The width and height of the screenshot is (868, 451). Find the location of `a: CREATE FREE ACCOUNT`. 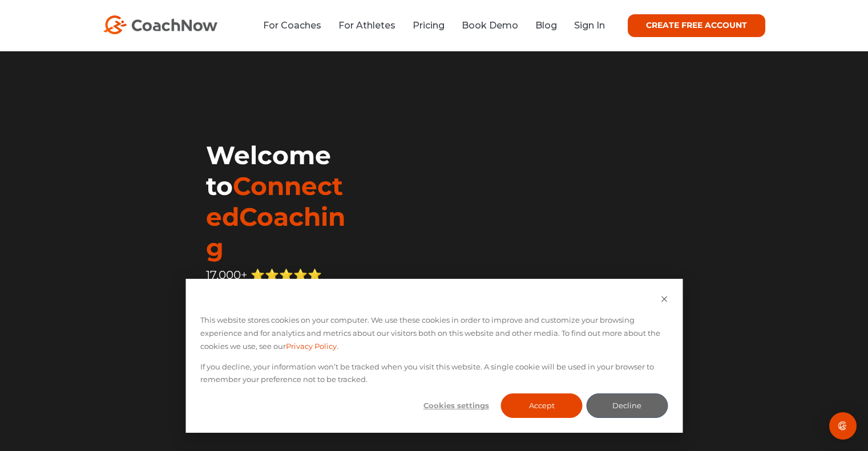

a: CREATE FREE ACCOUNT is located at coordinates (696, 26).